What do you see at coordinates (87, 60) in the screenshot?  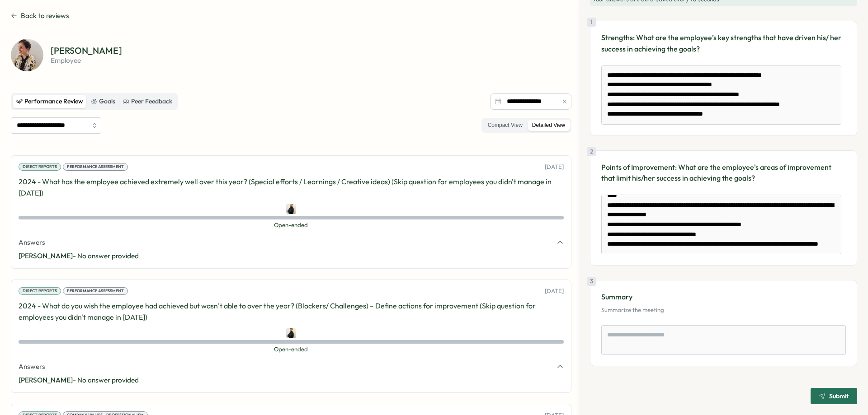 I see `p: employee` at bounding box center [87, 60].